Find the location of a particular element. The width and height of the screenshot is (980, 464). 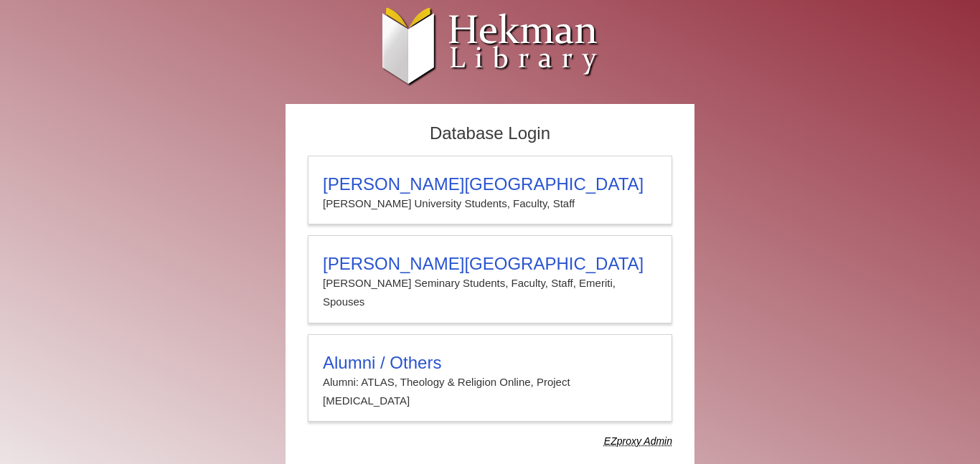

dfn: Use Alumni login is located at coordinates (638, 442).